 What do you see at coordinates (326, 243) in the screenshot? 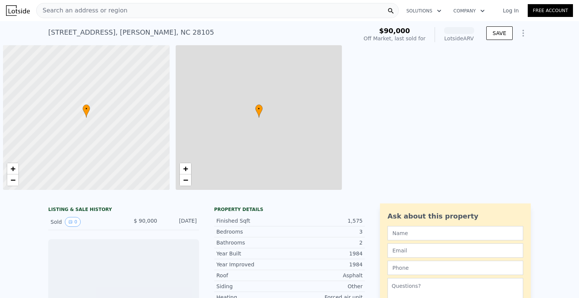
I see `div: 2` at bounding box center [326, 243].